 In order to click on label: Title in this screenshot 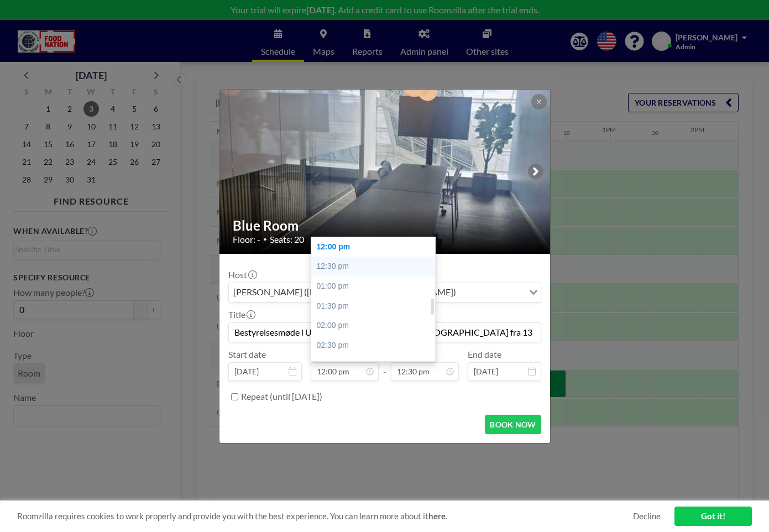, I will do `click(241, 314)`.